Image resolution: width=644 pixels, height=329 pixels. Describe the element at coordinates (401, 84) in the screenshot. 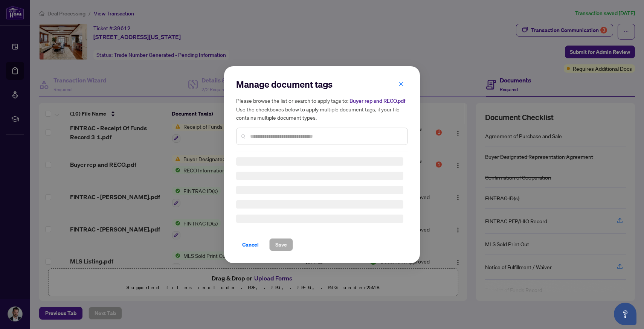

I see `span: close` at that location.